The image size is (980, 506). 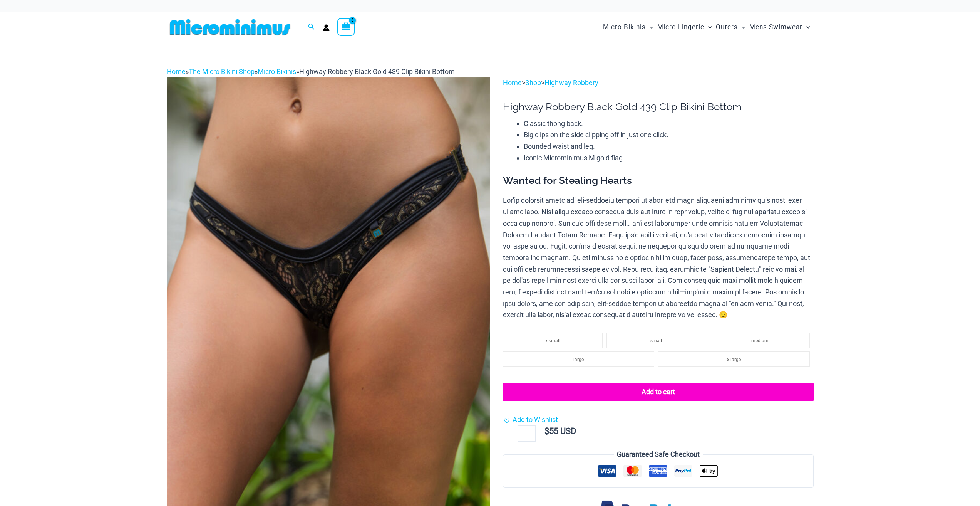 I want to click on li: small, so click(x=656, y=340).